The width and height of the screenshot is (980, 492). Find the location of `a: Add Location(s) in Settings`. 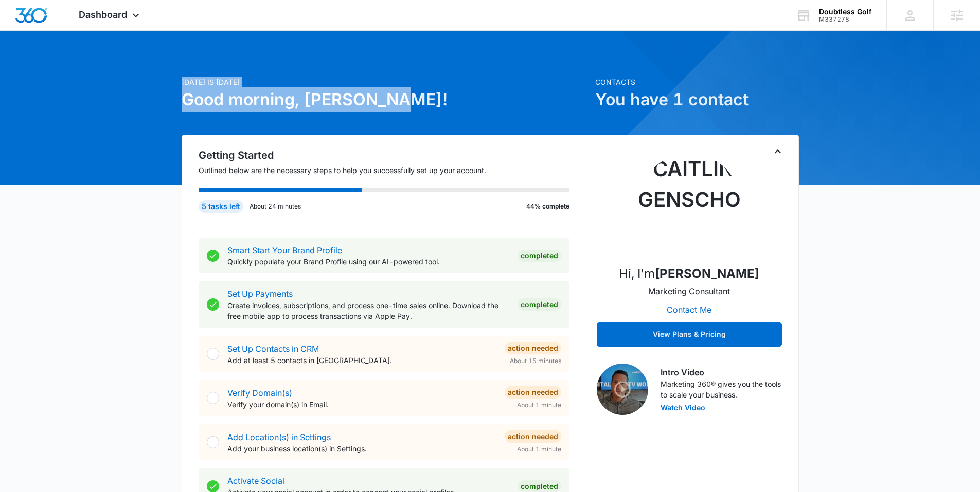

a: Add Location(s) in Settings is located at coordinates (278, 438).